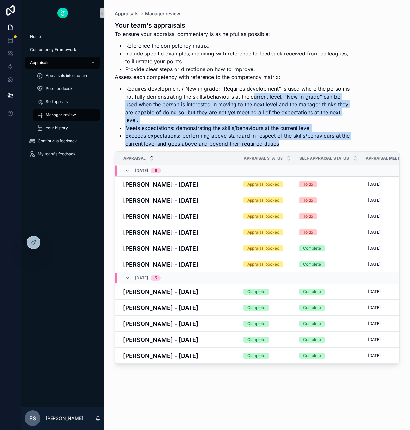 The image size is (410, 430). What do you see at coordinates (163, 14) in the screenshot?
I see `a: Manager review` at bounding box center [163, 14].